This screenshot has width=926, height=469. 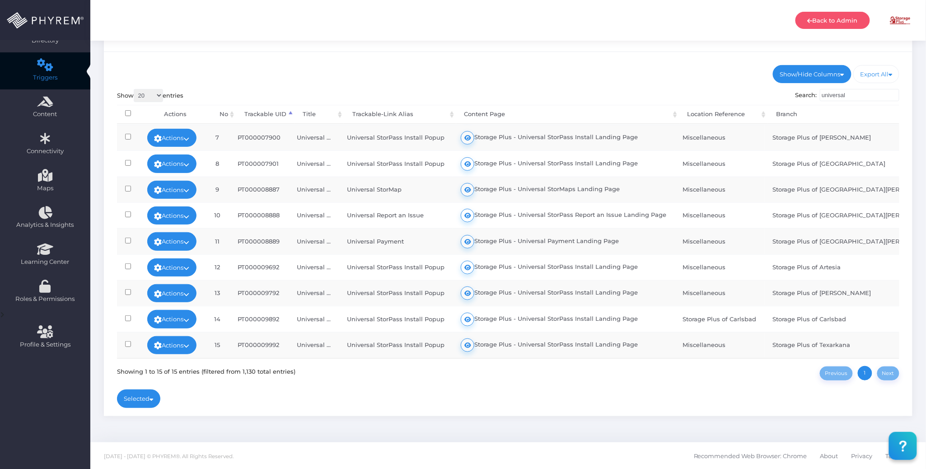 I want to click on td: Storage Plus - Universal StorPass Report an Issue Landing Page, so click(x=563, y=215).